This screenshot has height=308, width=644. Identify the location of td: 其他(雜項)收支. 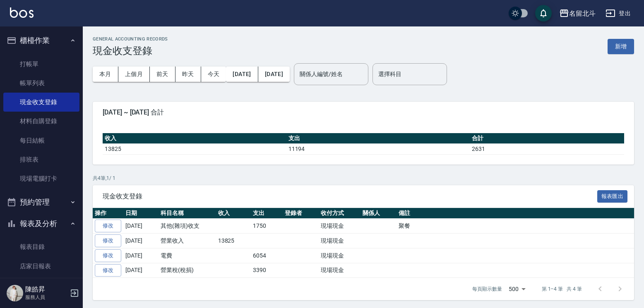
(187, 226).